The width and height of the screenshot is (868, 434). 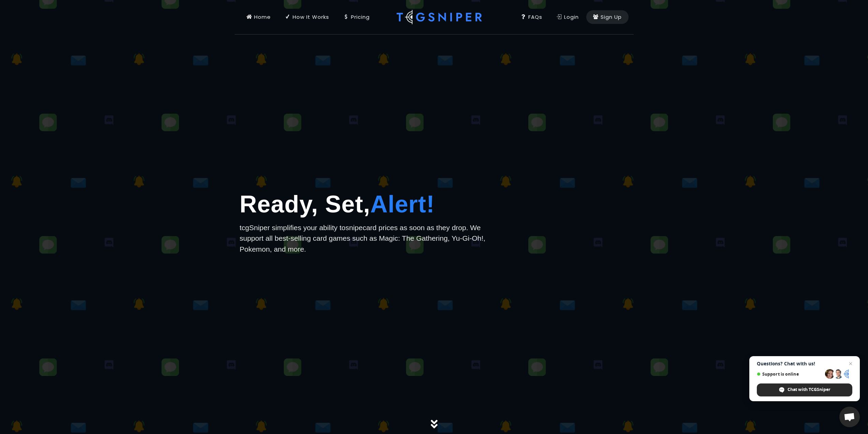 What do you see at coordinates (368, 204) in the screenshot?
I see `h1: Ready, Set,` at bounding box center [368, 204].